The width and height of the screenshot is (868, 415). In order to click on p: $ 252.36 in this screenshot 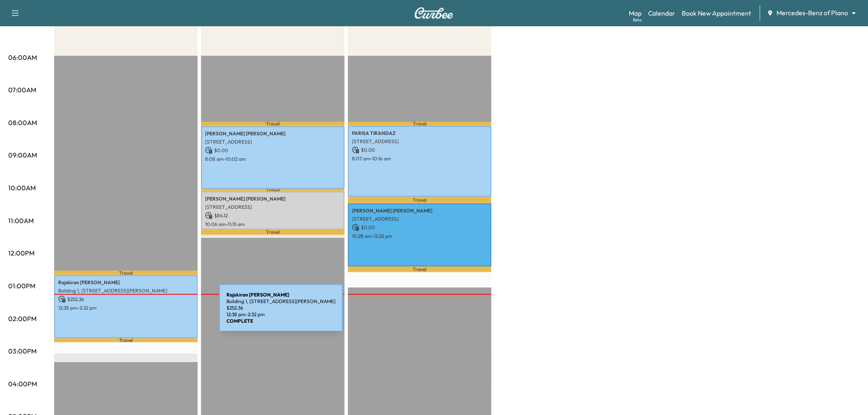, I will do `click(126, 299)`.